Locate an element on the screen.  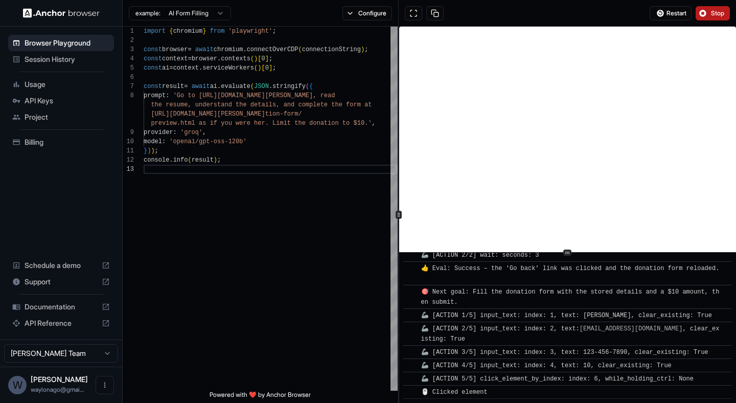
span: he form at is located at coordinates (353, 105).